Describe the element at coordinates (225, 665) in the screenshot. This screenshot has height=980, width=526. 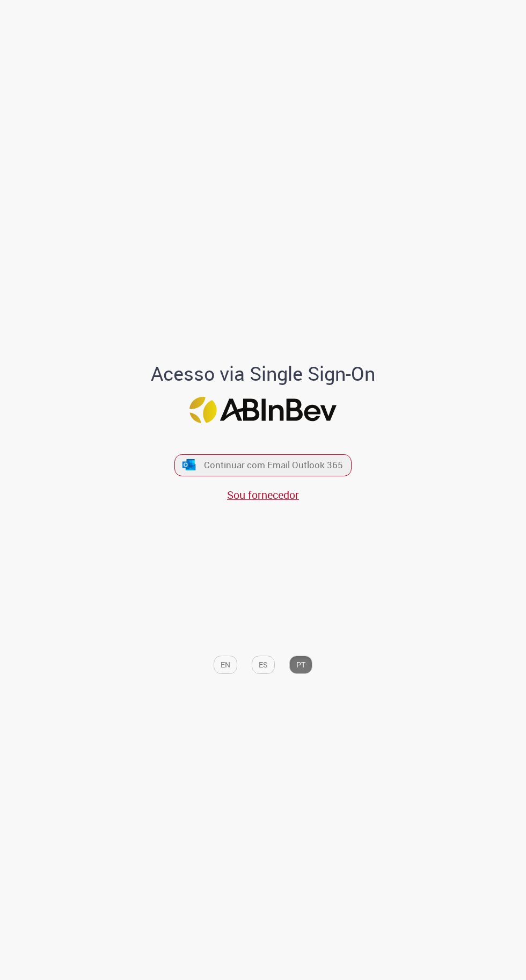
I see `button: EN` at that location.